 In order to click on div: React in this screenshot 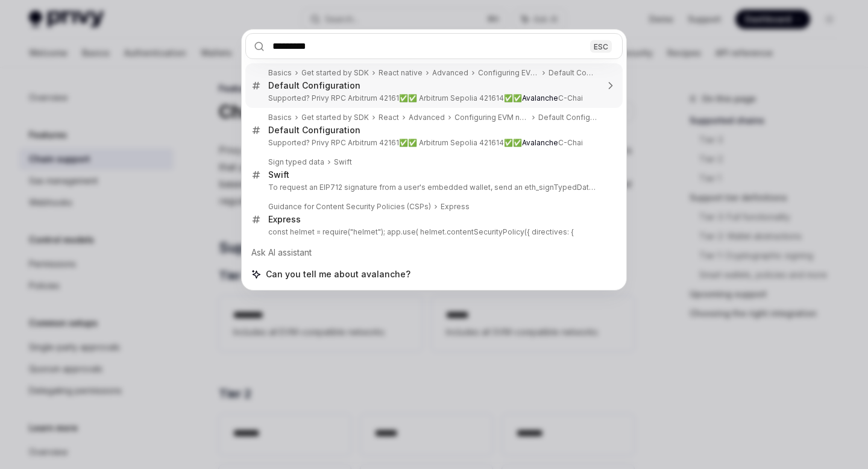, I will do `click(389, 117)`.